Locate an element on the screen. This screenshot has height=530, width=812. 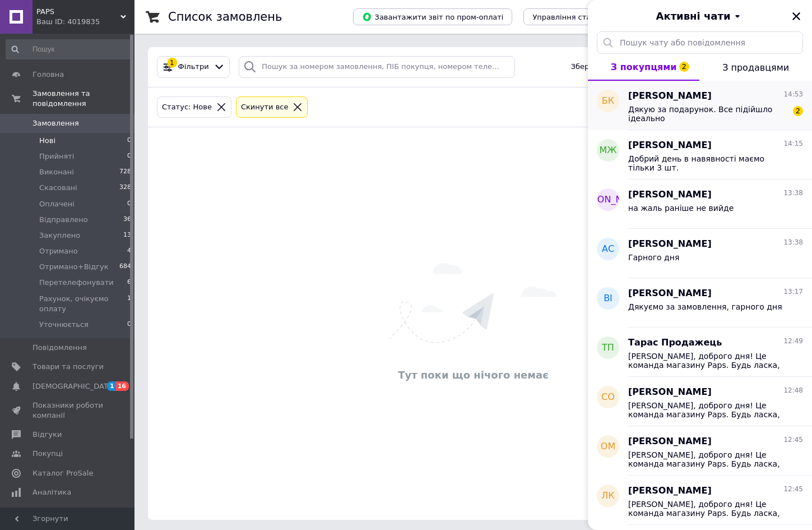
span: Управління сайтом is located at coordinates (68, 516).